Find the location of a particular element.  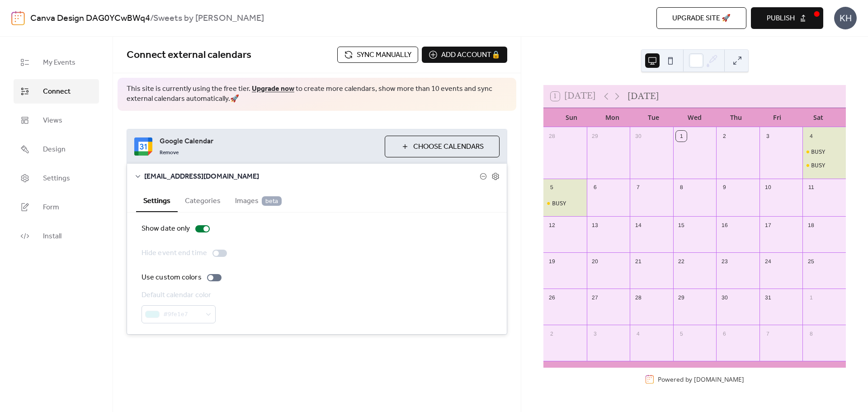

a: My Events is located at coordinates (56, 63).